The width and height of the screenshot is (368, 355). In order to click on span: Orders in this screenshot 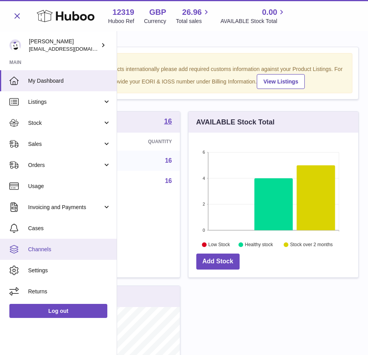, I will do `click(65, 165)`.